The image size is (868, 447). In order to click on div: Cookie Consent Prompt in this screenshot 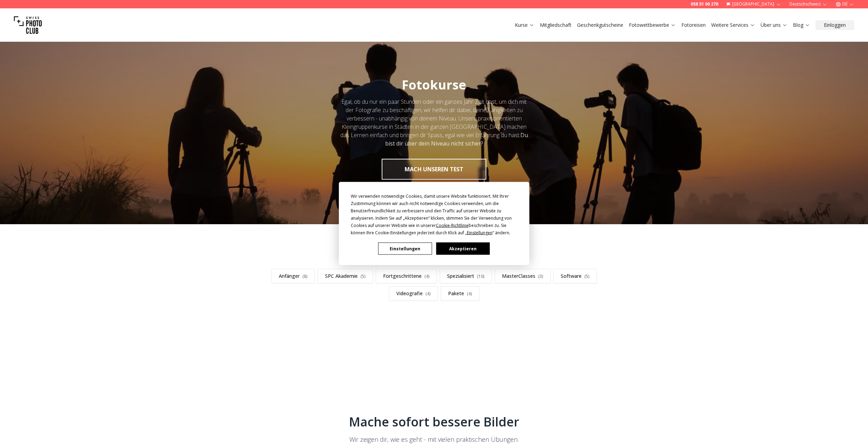, I will do `click(434, 224)`.